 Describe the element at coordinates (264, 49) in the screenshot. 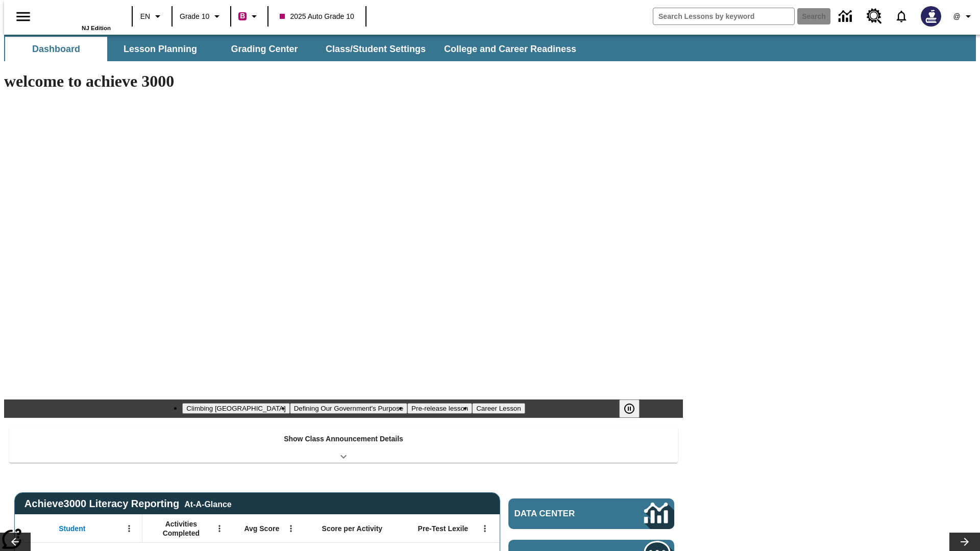

I see `button: Grading Center` at that location.